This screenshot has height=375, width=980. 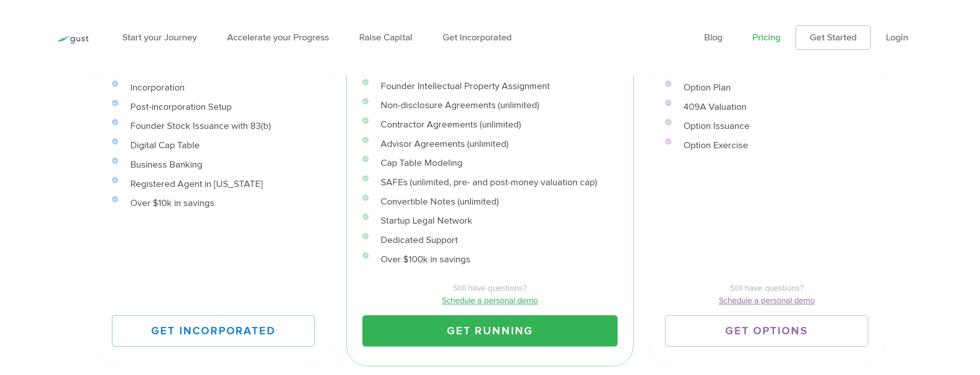 What do you see at coordinates (213, 164) in the screenshot?
I see `li: Business Banking` at bounding box center [213, 164].